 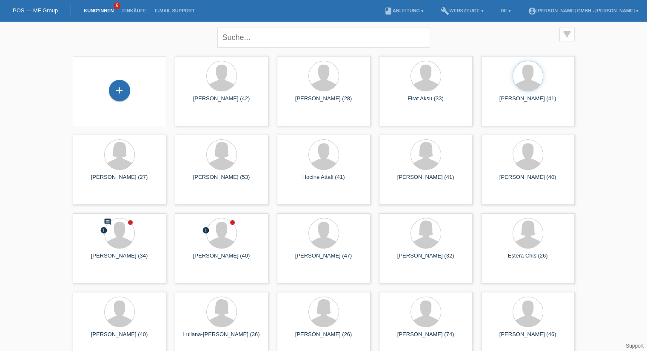 I want to click on div: Unbestätigt, in Bearbeitung, so click(x=206, y=231).